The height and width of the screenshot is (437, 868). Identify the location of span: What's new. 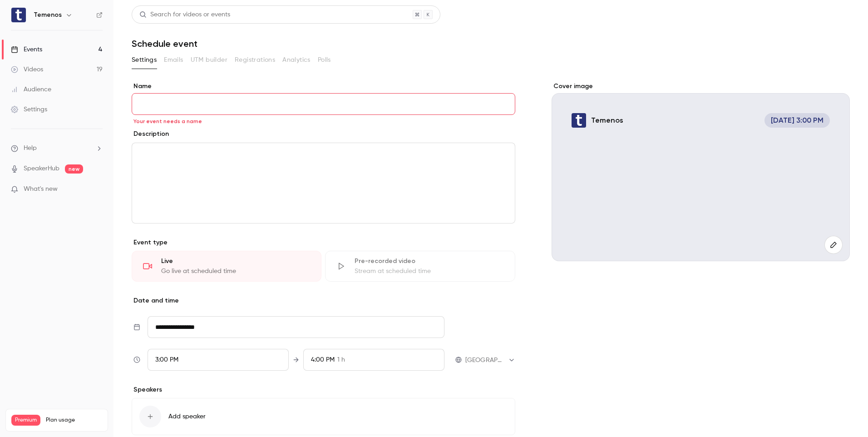
(40, 189).